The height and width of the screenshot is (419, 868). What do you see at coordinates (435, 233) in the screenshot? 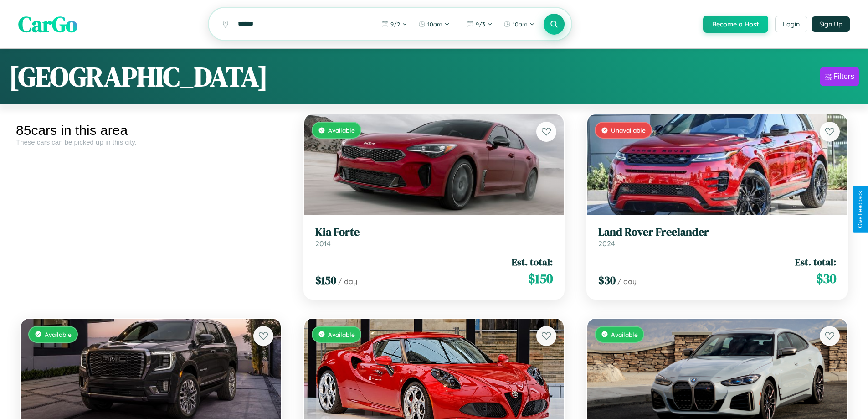
I see `h3: Kia Forte` at bounding box center [435, 233].